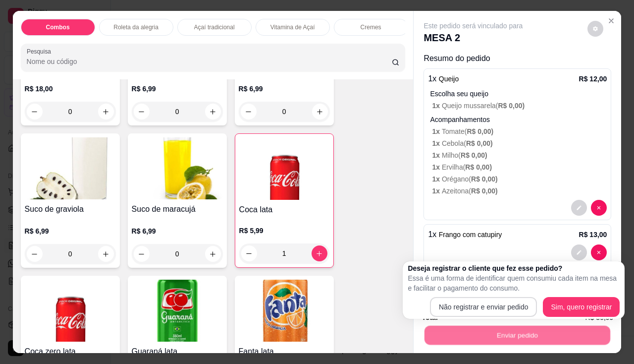  What do you see at coordinates (519, 131) in the screenshot?
I see `p: Tomate (` at bounding box center [519, 131].